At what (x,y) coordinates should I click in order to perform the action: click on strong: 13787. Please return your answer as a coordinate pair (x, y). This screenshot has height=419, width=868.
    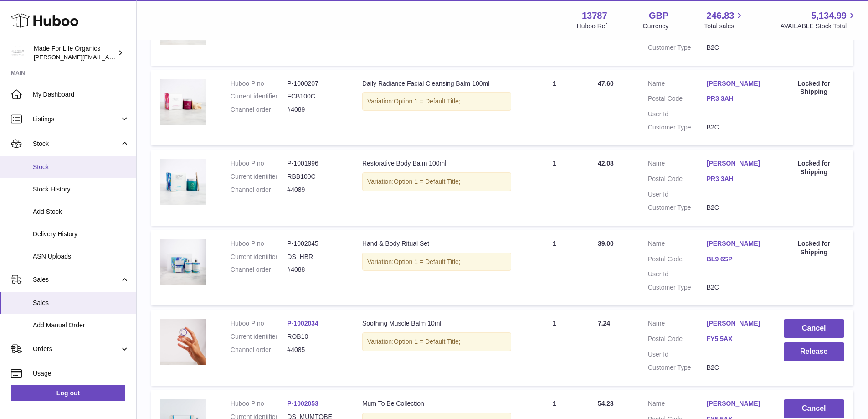
    Looking at the image, I should click on (594, 15).